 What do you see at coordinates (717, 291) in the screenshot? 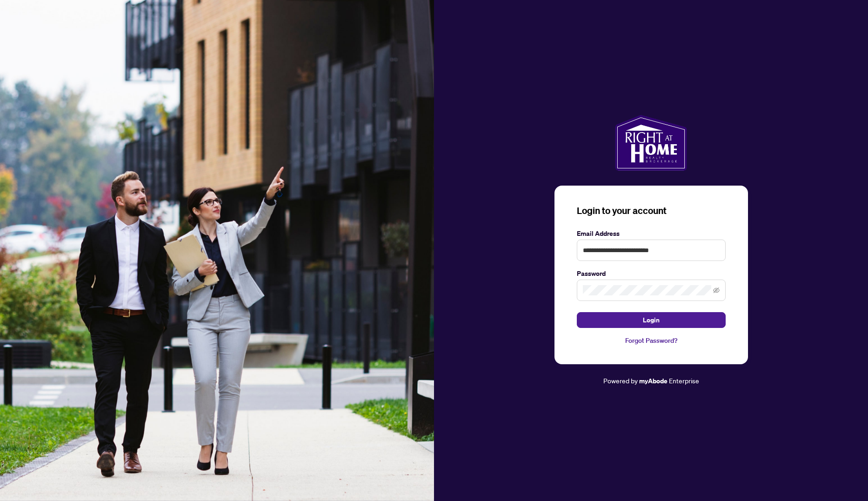
I see `span: eye-invisible` at bounding box center [717, 291].